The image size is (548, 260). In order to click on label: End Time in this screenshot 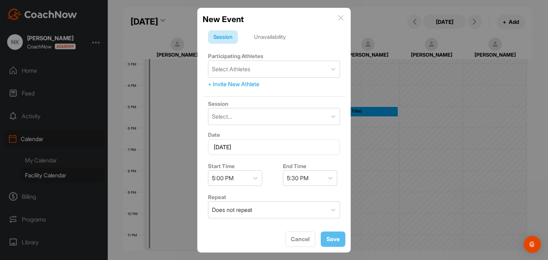, I will do `click(295, 166)`.